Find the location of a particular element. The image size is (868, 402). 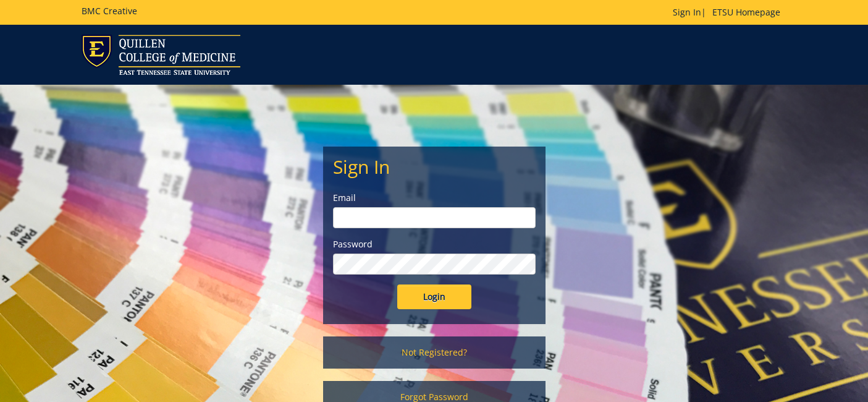

a: ETSU Homepage is located at coordinates (746, 12).